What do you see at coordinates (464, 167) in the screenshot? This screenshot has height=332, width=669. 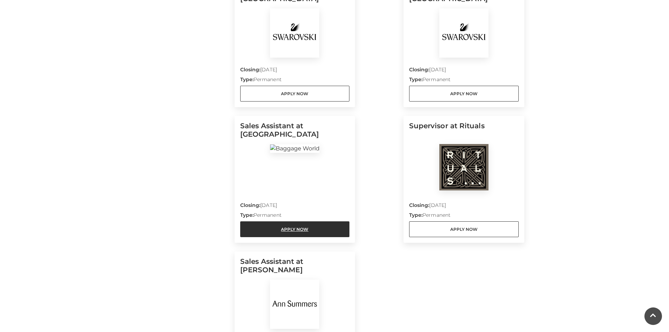 I see `img: Rituals` at bounding box center [464, 167].